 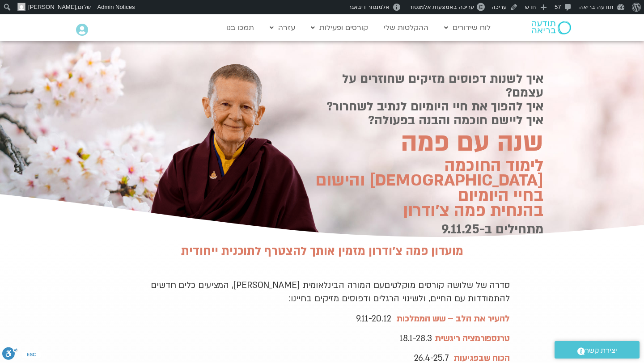 I want to click on h2: איך לשנות דפוסים מזיקים שחוזרים על עצמם? איך להפוך את חיי היומיום לנתיב לשחרור? איך ליישם חוכמה ו..., so click(x=422, y=100).